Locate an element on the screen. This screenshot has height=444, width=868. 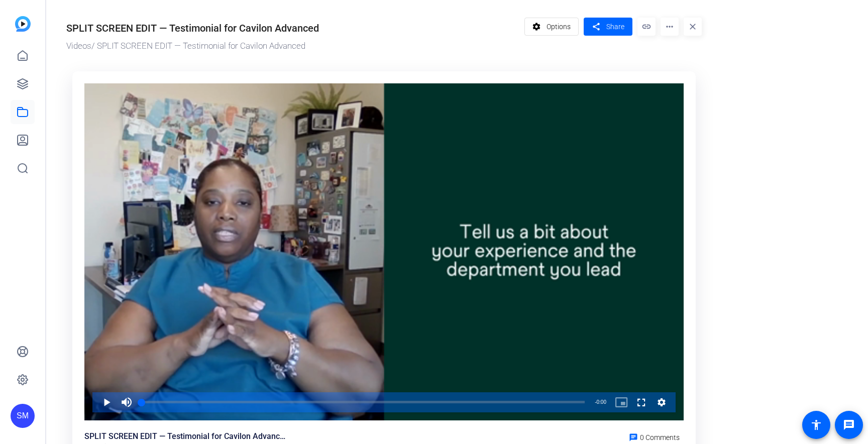
button: Fullscreen is located at coordinates (642, 402).